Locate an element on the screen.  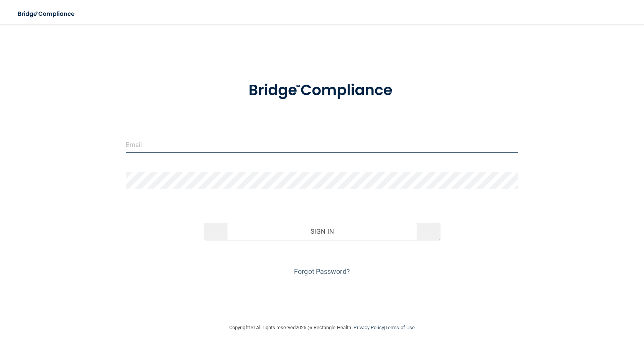
input: Email is located at coordinates (322, 144).